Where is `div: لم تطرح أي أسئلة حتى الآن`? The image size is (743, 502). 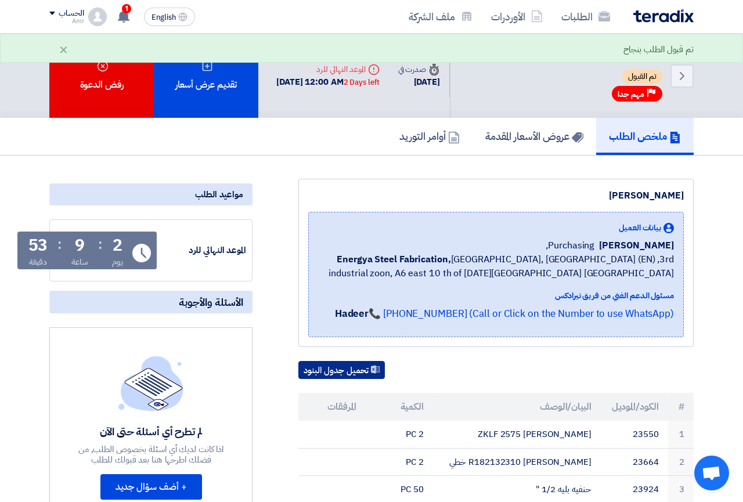 div: لم تطرح أي أسئلة حتى الآن is located at coordinates (151, 431).